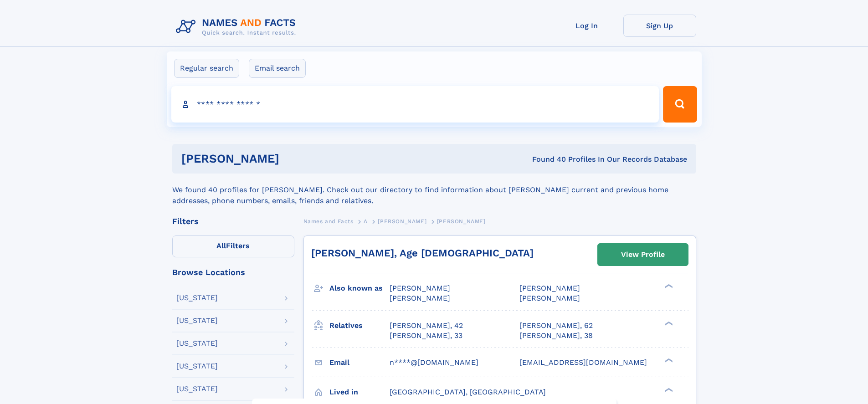  Describe the element at coordinates (221, 245) in the screenshot. I see `span: All` at that location.